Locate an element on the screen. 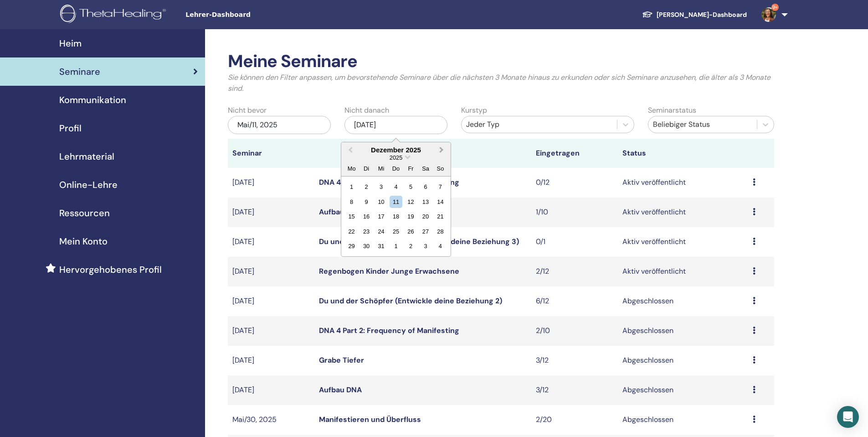 The width and height of the screenshot is (868, 437). div: Choose Freitag, 2. Januar 2026 is located at coordinates (411, 245).